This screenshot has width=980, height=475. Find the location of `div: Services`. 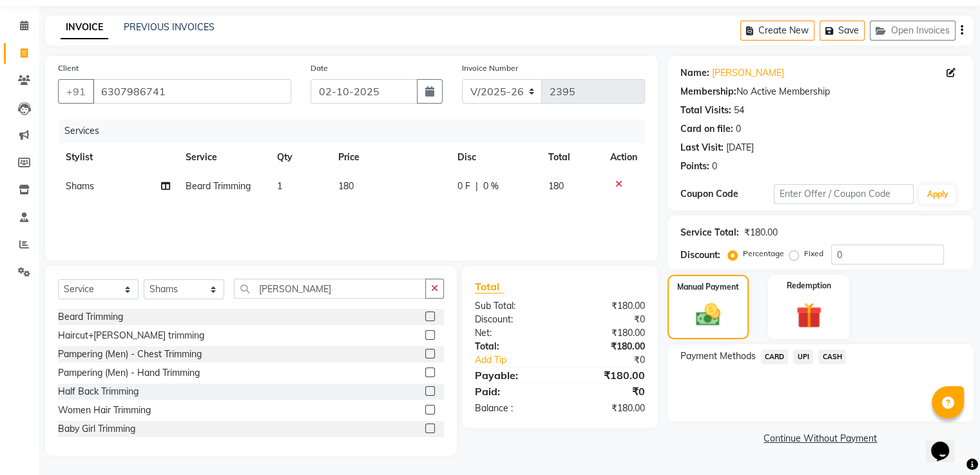

div: Services is located at coordinates (357, 131).